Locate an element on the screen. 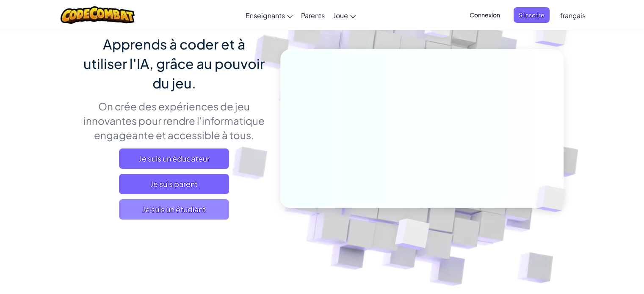  a: Je suis un éducateur is located at coordinates (174, 159).